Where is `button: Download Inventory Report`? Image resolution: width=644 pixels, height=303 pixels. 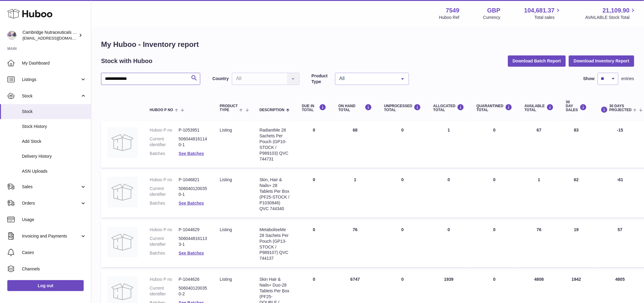 button: Download Inventory Report is located at coordinates (601, 61).